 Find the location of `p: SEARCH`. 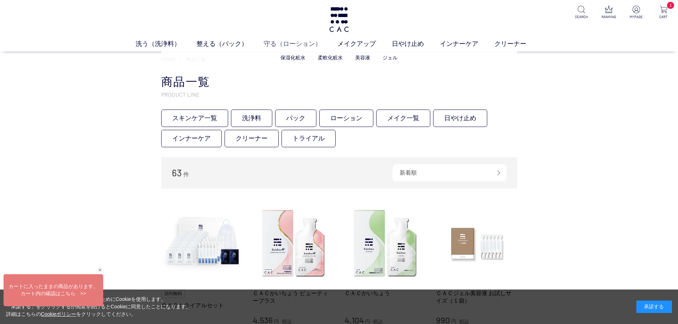

p: SEARCH is located at coordinates (581, 17).